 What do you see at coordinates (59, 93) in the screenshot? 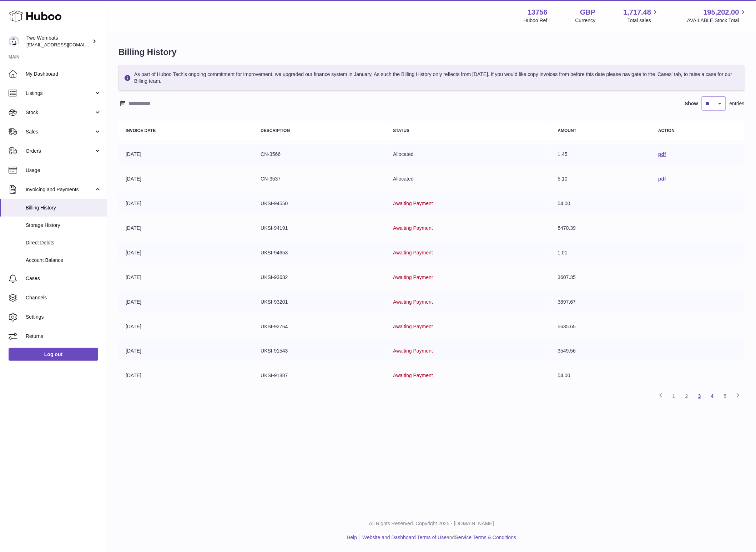
I see `span: Listings` at bounding box center [59, 93].